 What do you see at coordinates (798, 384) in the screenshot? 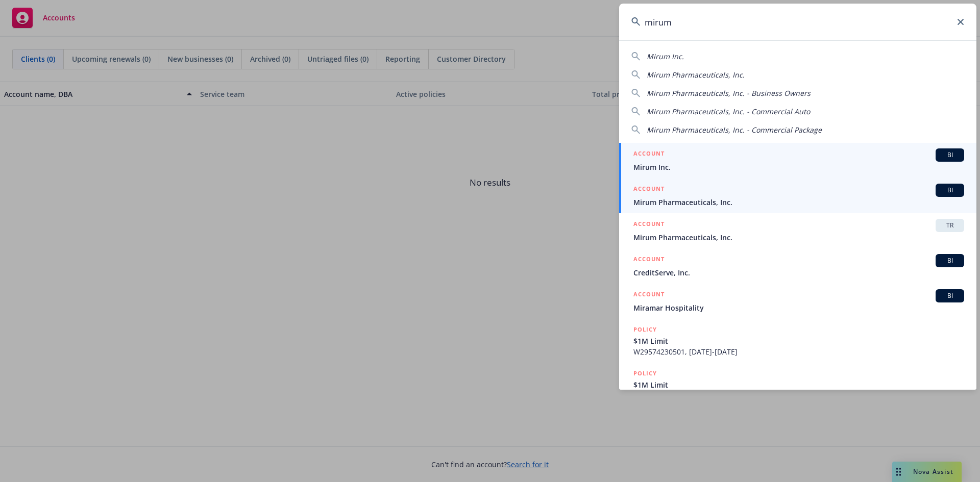
I see `a: POLICY$1M Limit` at bounding box center [798, 384].